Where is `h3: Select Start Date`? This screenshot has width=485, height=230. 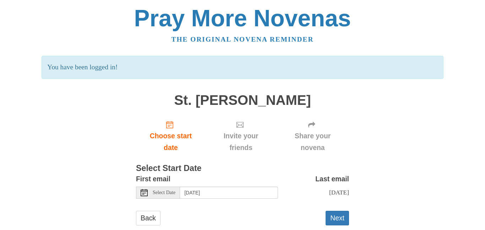
h3: Select Start Date is located at coordinates (243, 168).